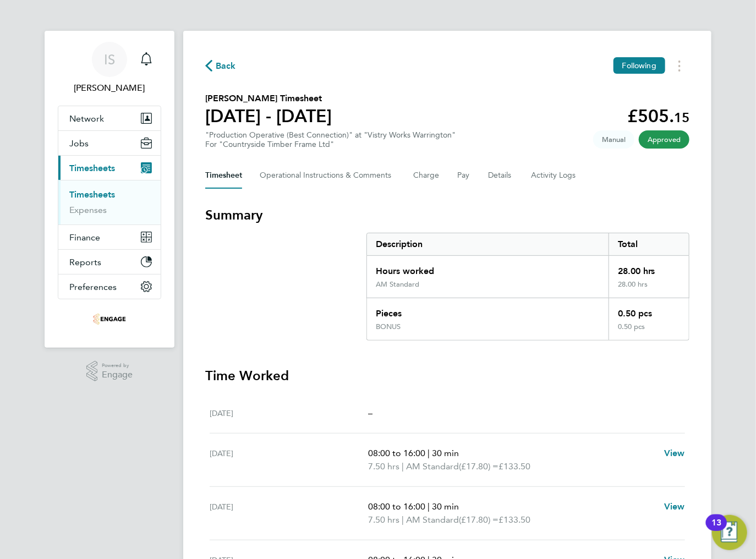  Describe the element at coordinates (109, 319) in the screenshot. I see `a: Go to home page` at that location.